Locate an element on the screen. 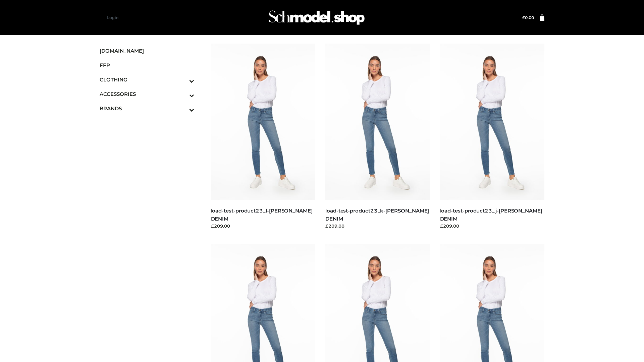 The image size is (644, 362). a: BRANDSToggle Submenu is located at coordinates (147, 108).